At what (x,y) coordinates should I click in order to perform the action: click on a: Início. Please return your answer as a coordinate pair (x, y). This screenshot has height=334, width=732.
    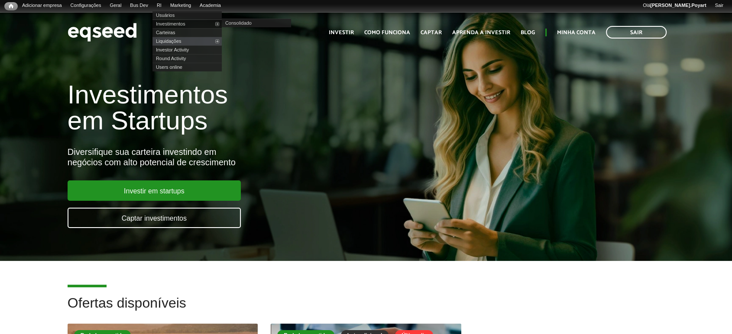
    Looking at the image, I should click on (11, 6).